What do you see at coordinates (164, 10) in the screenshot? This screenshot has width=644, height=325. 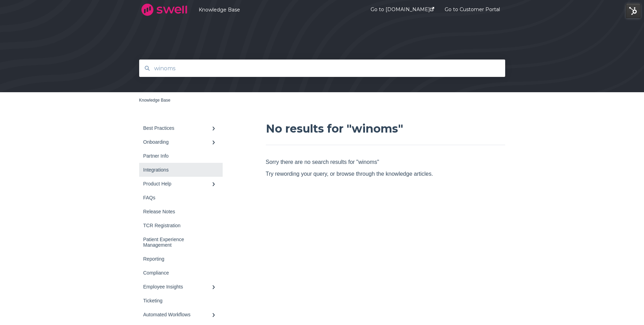 I see `img: company logo` at bounding box center [164, 10].